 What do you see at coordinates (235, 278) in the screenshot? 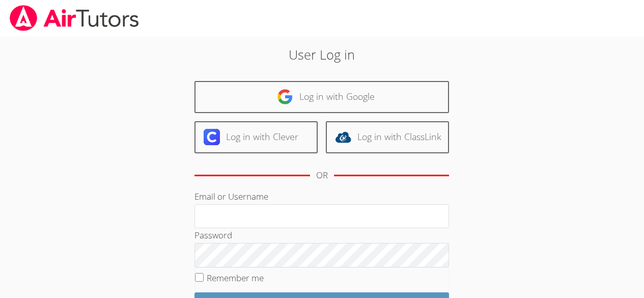
I see `label: Remember me` at bounding box center [235, 278].